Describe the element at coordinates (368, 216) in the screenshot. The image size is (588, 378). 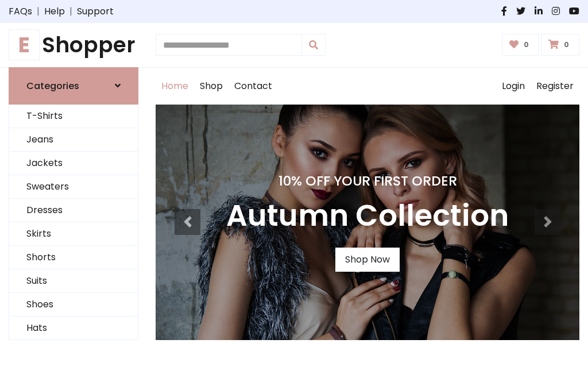
I see `h3: Autumn Collection` at that location.